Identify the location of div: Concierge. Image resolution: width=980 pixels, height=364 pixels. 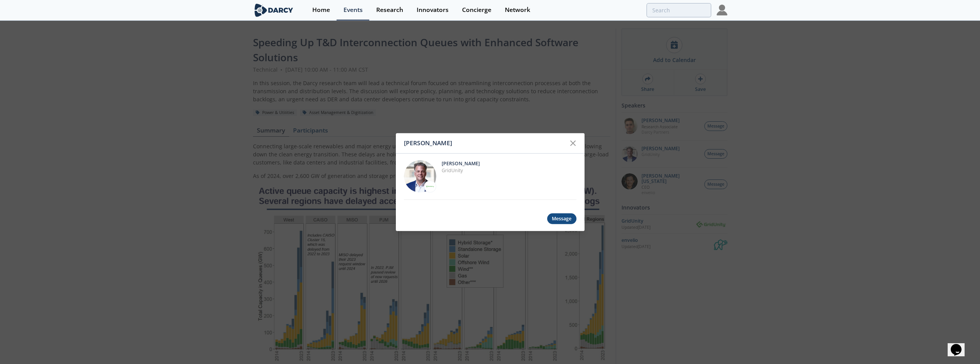
(477, 10).